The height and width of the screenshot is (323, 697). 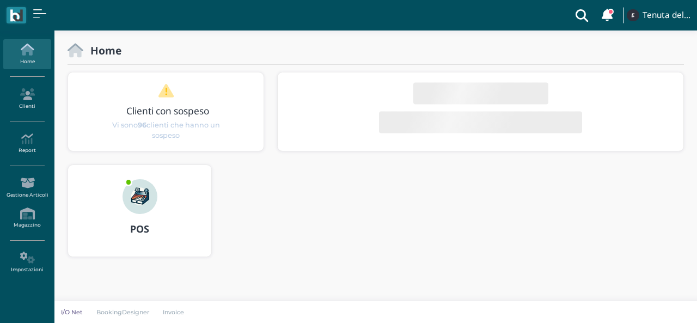 What do you see at coordinates (27, 143) in the screenshot?
I see `a: Report` at bounding box center [27, 143].